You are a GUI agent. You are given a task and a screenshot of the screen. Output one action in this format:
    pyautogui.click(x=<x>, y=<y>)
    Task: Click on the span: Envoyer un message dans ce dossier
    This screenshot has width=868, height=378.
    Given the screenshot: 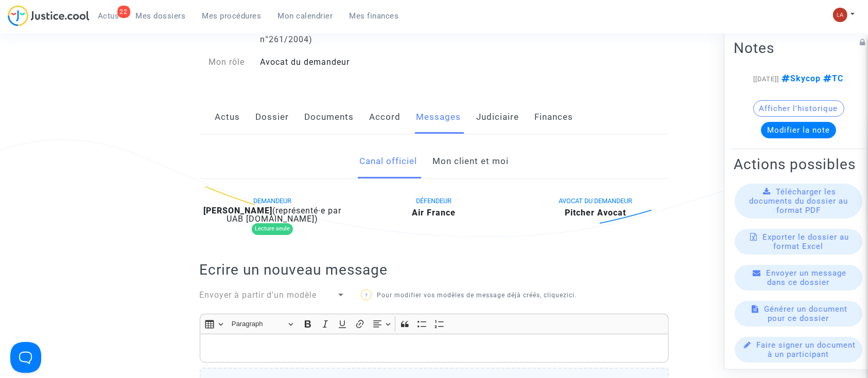 What is the action you would take?
    pyautogui.click(x=807, y=278)
    